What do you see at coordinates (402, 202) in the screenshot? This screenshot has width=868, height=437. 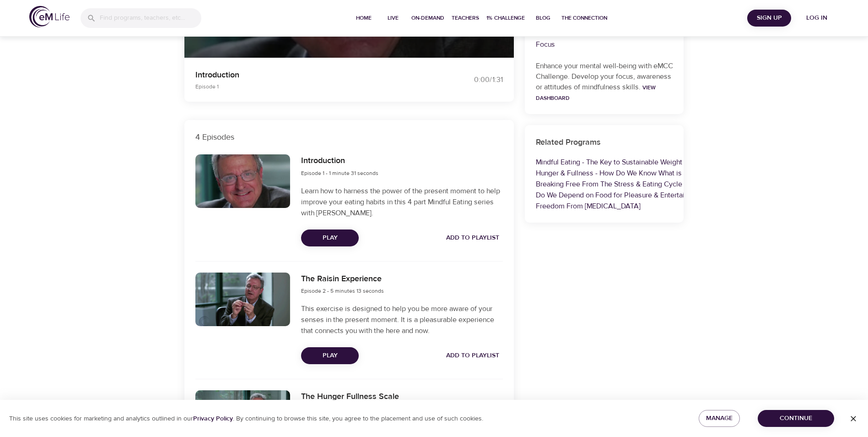 I see `p: Learn how to harness the power of the present moment to help improve your eating habits in this 4...` at bounding box center [402, 202].